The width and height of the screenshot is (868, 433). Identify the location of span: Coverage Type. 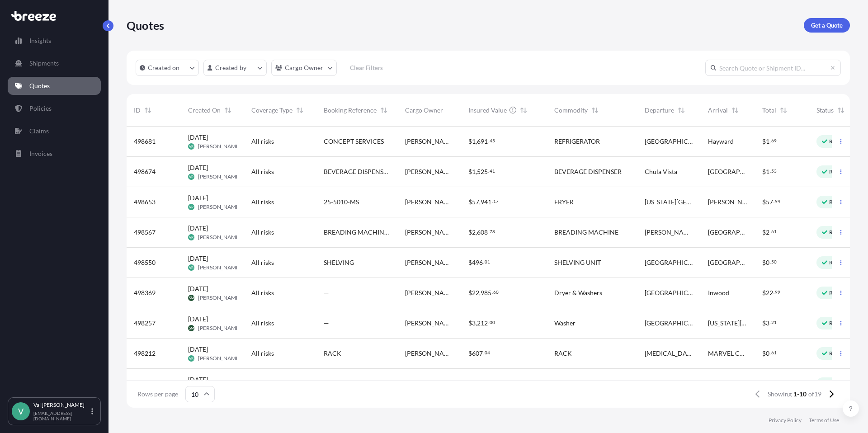
(272, 111).